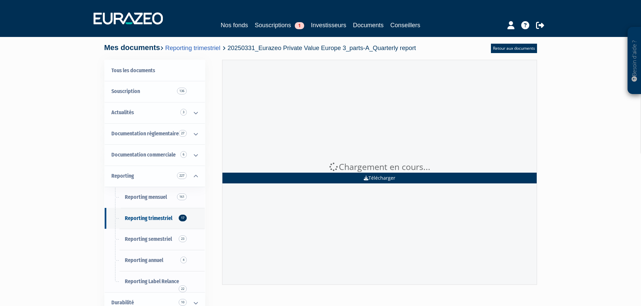 This screenshot has width=641, height=306. I want to click on span: 161, so click(182, 197).